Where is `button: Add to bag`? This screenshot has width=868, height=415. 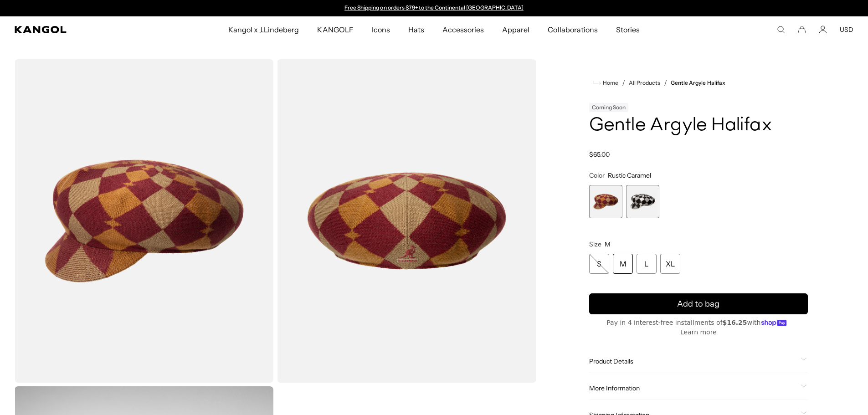
button: Add to bag is located at coordinates (699, 304).